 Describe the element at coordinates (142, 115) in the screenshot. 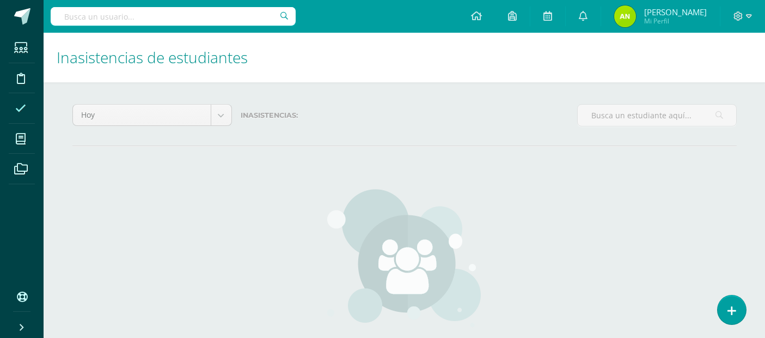

I see `span: Hoy` at that location.